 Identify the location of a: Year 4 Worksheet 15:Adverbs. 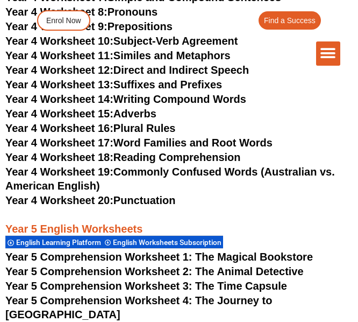
(81, 113).